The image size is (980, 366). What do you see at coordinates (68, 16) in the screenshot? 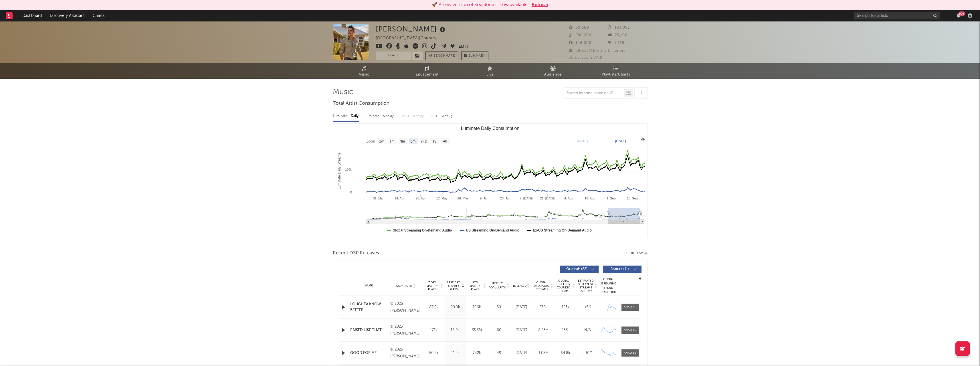
I see `a: Discovery Assistant` at bounding box center [68, 16].